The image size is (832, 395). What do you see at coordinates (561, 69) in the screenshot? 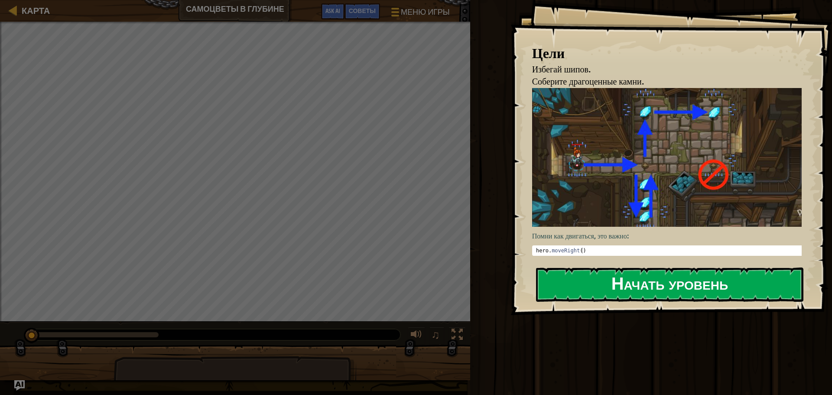
I see `span: Избегай шипов.` at bounding box center [561, 69].